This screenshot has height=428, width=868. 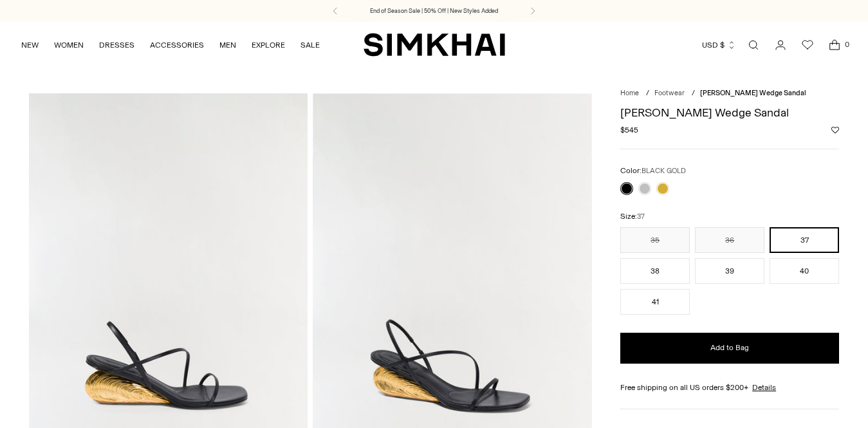 What do you see at coordinates (847, 44) in the screenshot?
I see `span: 0` at bounding box center [847, 44].